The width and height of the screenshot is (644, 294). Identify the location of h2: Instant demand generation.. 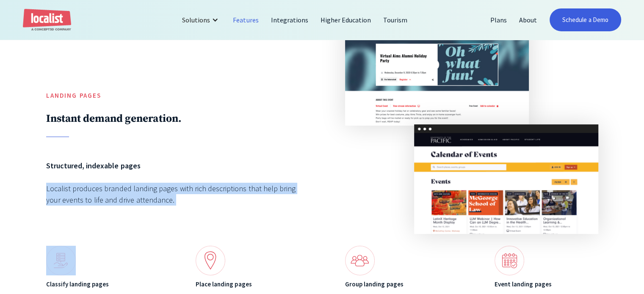
(173, 119).